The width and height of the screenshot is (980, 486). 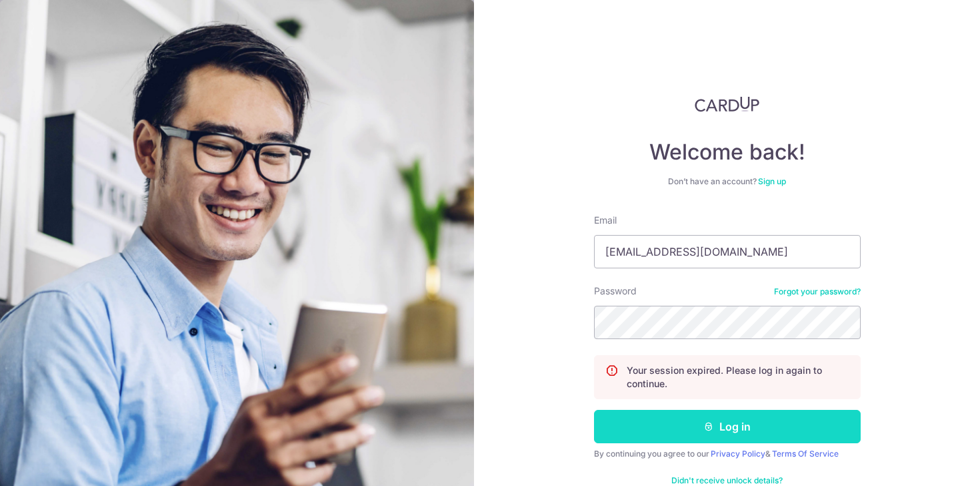 What do you see at coordinates (818, 291) in the screenshot?
I see `a: Forgot your password?` at bounding box center [818, 291].